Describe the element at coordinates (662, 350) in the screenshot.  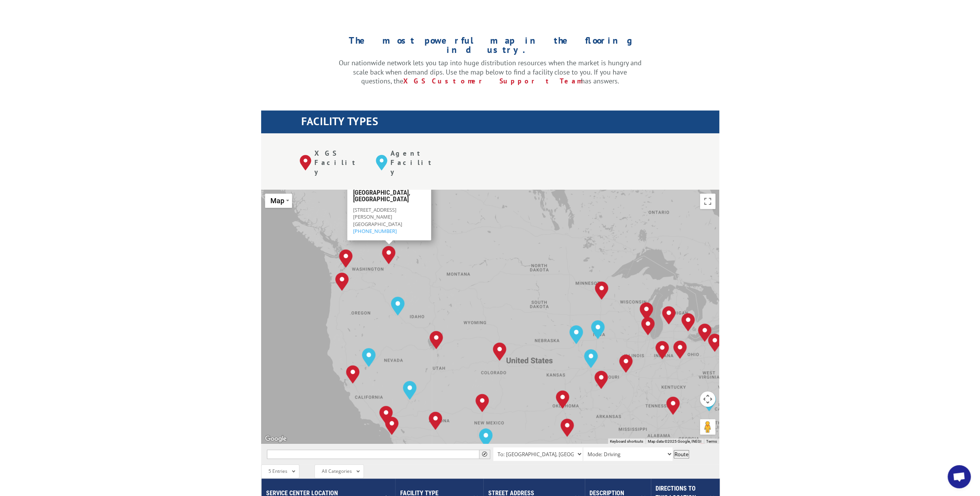
I see `div: Indianapolis, IN` at that location.